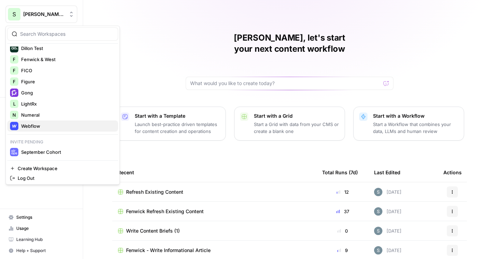 The width and height of the screenshot is (496, 259). Describe the element at coordinates (387, 172) in the screenshot. I see `div: Last Edited` at that location.